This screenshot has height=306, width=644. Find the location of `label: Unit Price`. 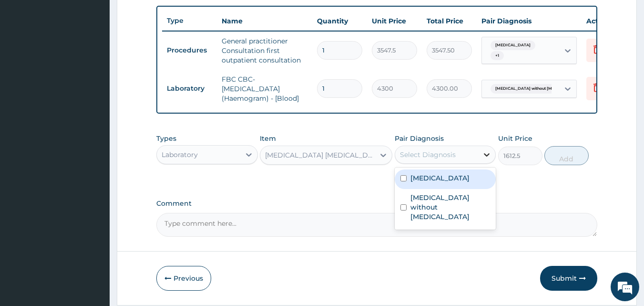

label: Unit Price is located at coordinates (516, 138).